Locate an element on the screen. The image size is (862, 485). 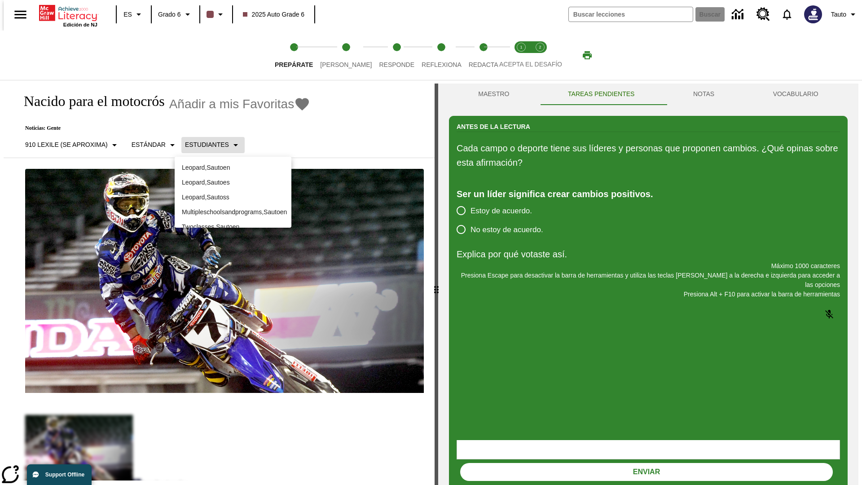
p: Leopard , Sautoss is located at coordinates (233, 197).